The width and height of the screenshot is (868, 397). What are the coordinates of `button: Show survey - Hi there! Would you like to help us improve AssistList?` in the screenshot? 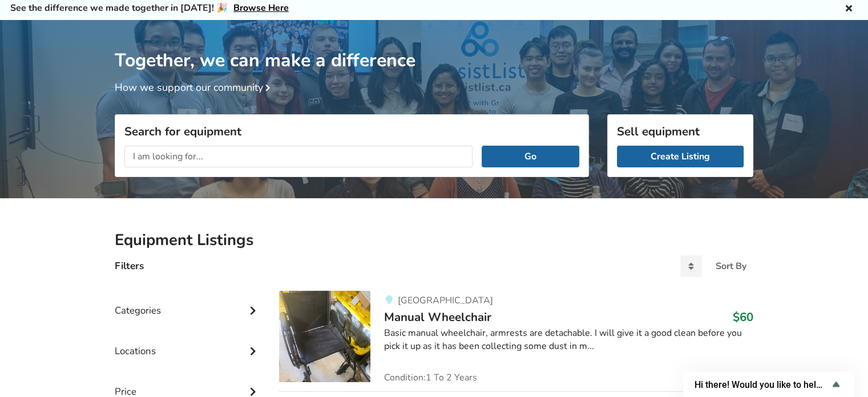 It's located at (769, 384).